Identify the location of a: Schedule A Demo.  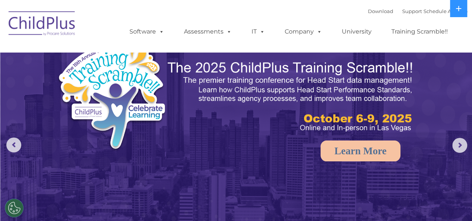
(445, 11).